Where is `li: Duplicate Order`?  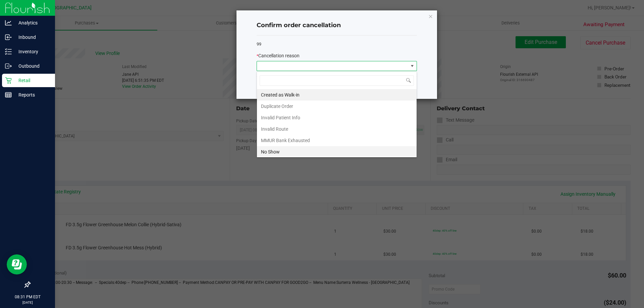
li: Duplicate Order is located at coordinates (337, 106).